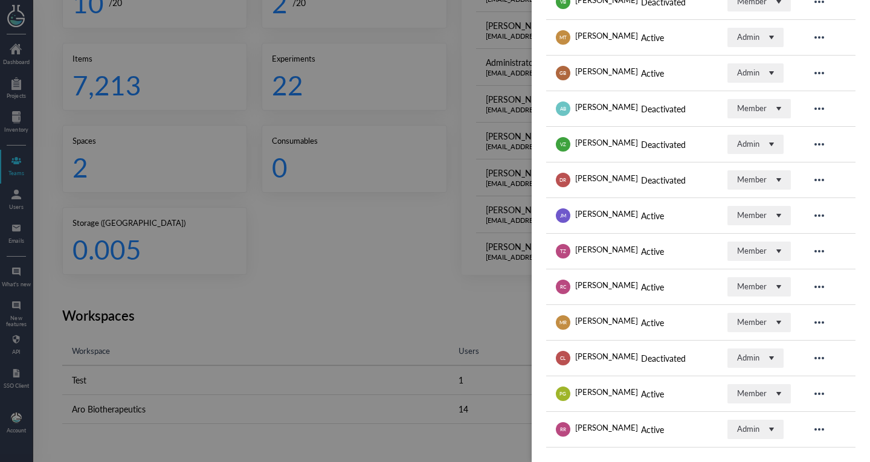 The image size is (870, 462). What do you see at coordinates (563, 323) in the screenshot?
I see `span: MR` at bounding box center [563, 323].